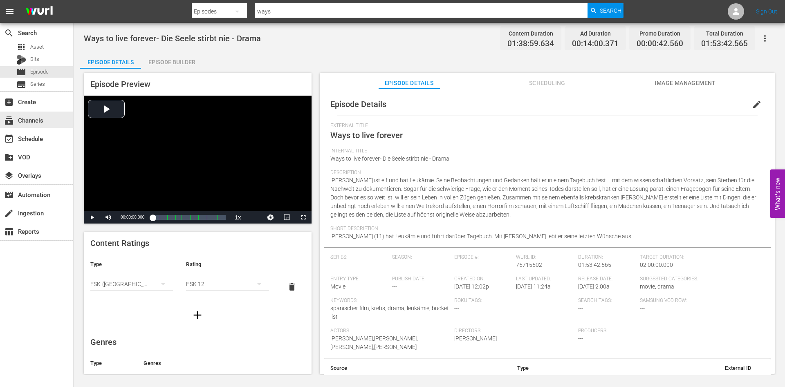  What do you see at coordinates (92, 217) in the screenshot?
I see `button: Play` at bounding box center [92, 217].